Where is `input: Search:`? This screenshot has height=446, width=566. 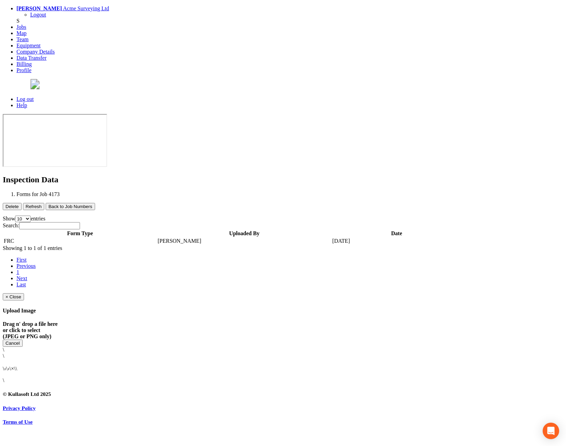
input: Search: is located at coordinates (49, 226).